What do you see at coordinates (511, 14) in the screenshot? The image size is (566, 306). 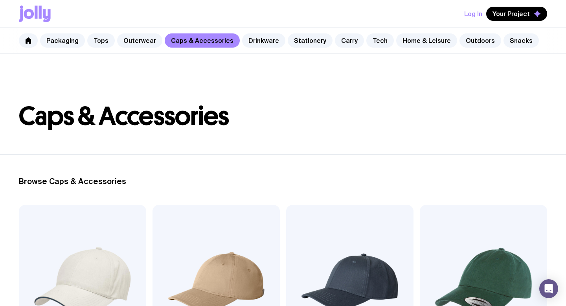 I see `span: Your Project` at bounding box center [511, 14].